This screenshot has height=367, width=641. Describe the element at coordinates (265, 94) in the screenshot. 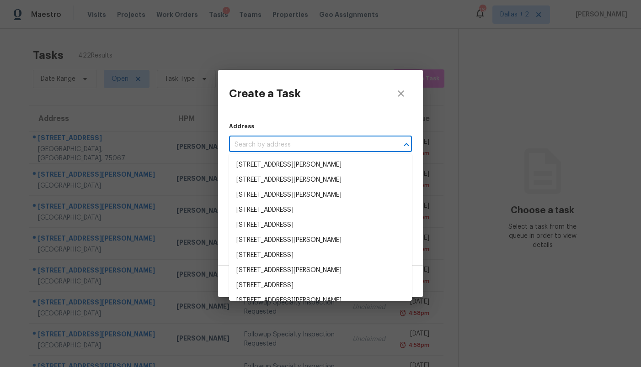

I see `h3: Create a Task` at that location.